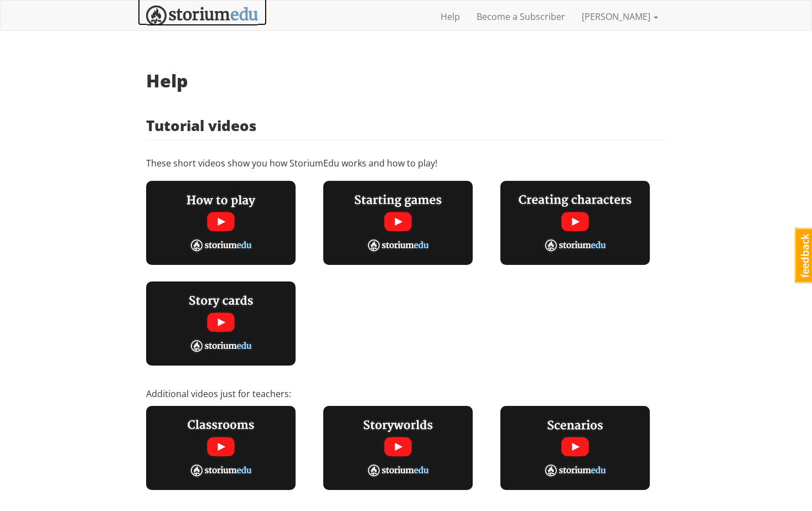 Image resolution: width=812 pixels, height=511 pixels. What do you see at coordinates (450, 16) in the screenshot?
I see `a: Help` at bounding box center [450, 16].